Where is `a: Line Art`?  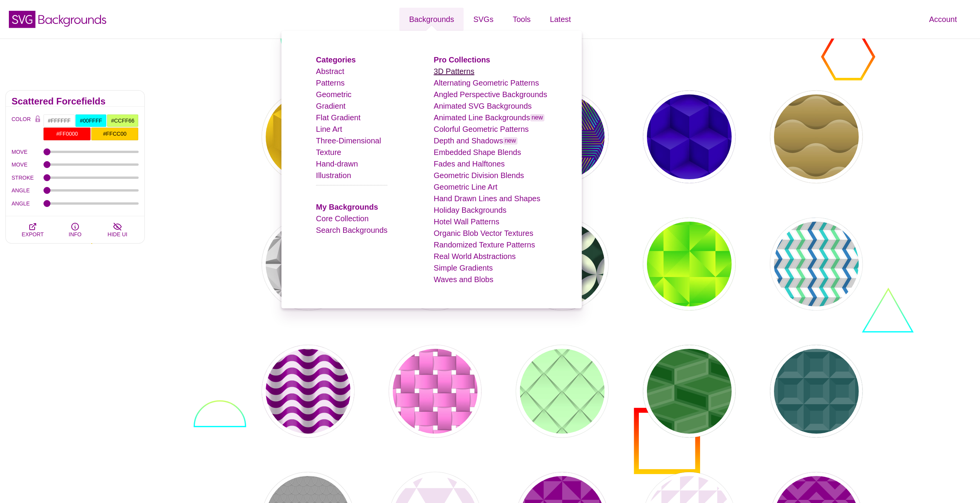 a: Line Art is located at coordinates (329, 129).